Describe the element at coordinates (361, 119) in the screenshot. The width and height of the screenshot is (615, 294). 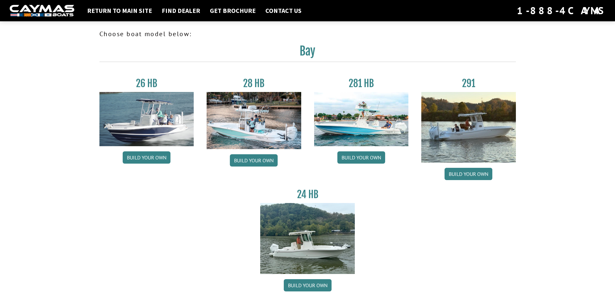
I see `img: 28-hb-twin.jpg` at that location.